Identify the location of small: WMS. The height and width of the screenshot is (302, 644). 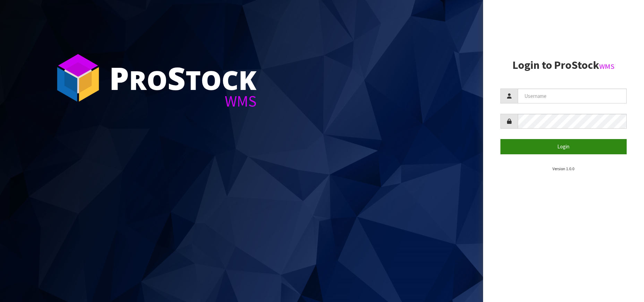
(607, 67).